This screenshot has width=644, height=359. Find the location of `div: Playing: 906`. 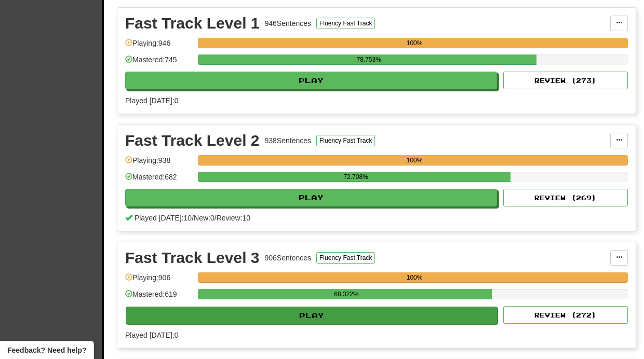

div: Playing: 906 is located at coordinates (159, 281).